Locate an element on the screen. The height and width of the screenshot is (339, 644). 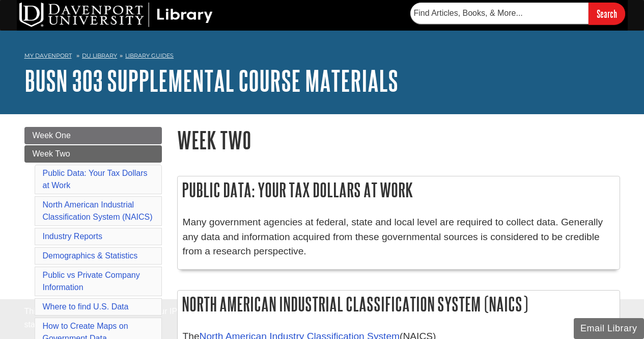
h1: Week Two is located at coordinates (399, 139).